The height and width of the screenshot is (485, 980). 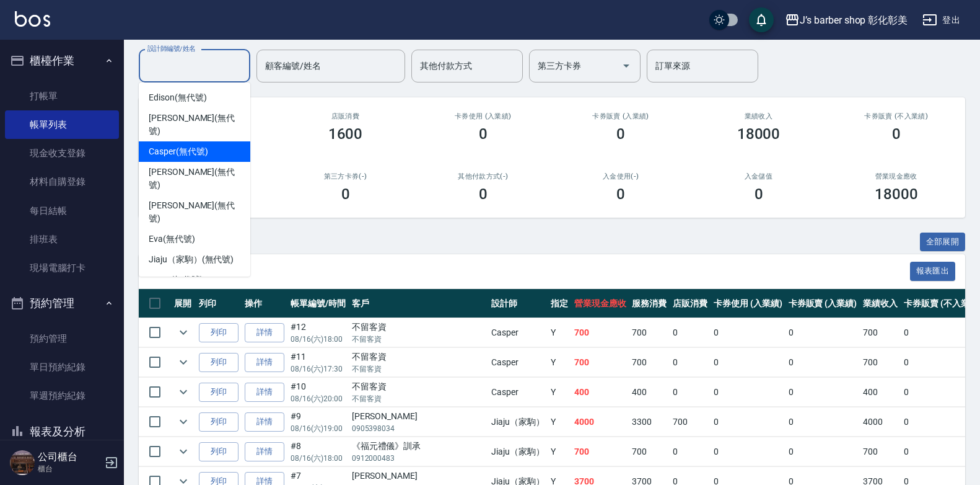 I want to click on a: 打帳單, so click(x=62, y=96).